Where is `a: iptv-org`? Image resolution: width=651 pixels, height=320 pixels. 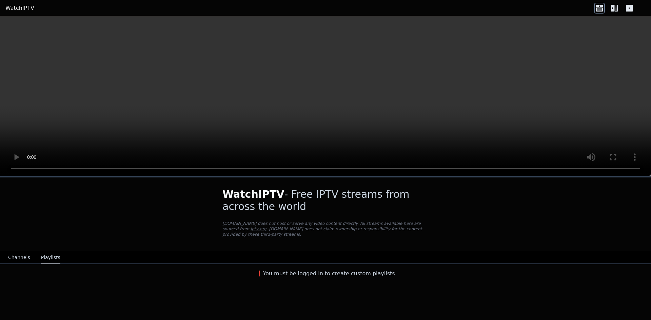
a: iptv-org is located at coordinates (258, 229).